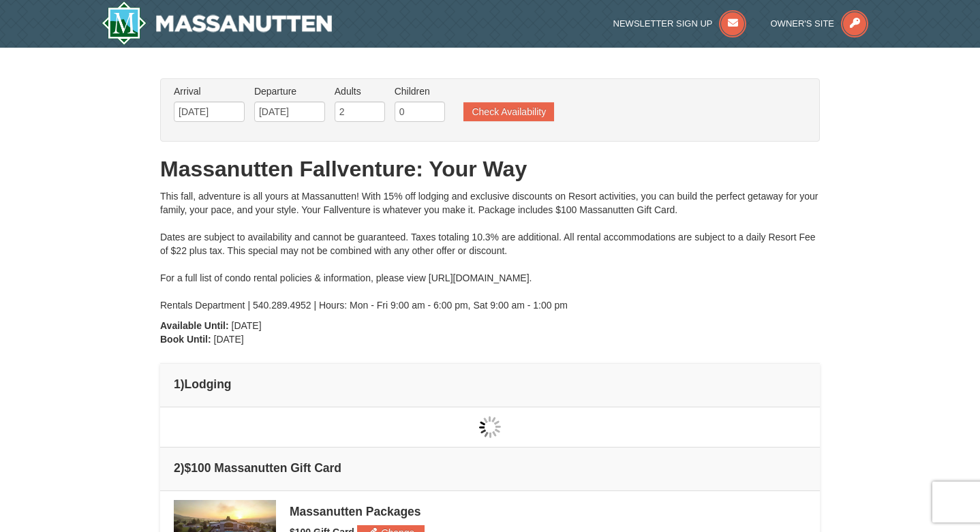 The image size is (980, 532). What do you see at coordinates (680, 23) in the screenshot?
I see `a: Newsletter Sign Up` at bounding box center [680, 23].